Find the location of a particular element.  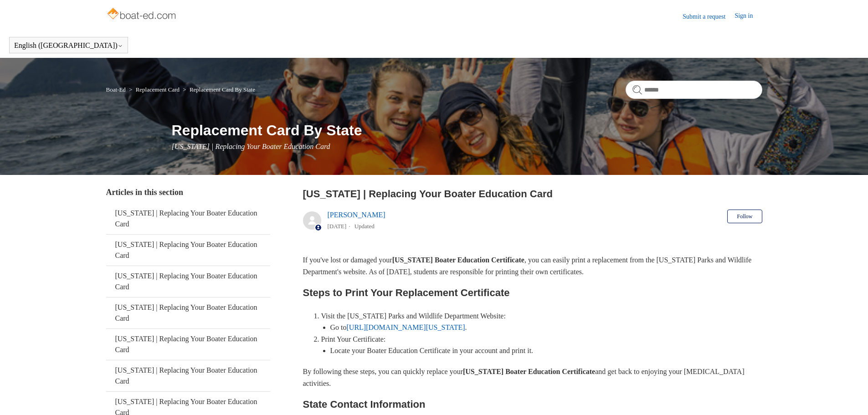

li: Boat-Ed is located at coordinates (117, 89).